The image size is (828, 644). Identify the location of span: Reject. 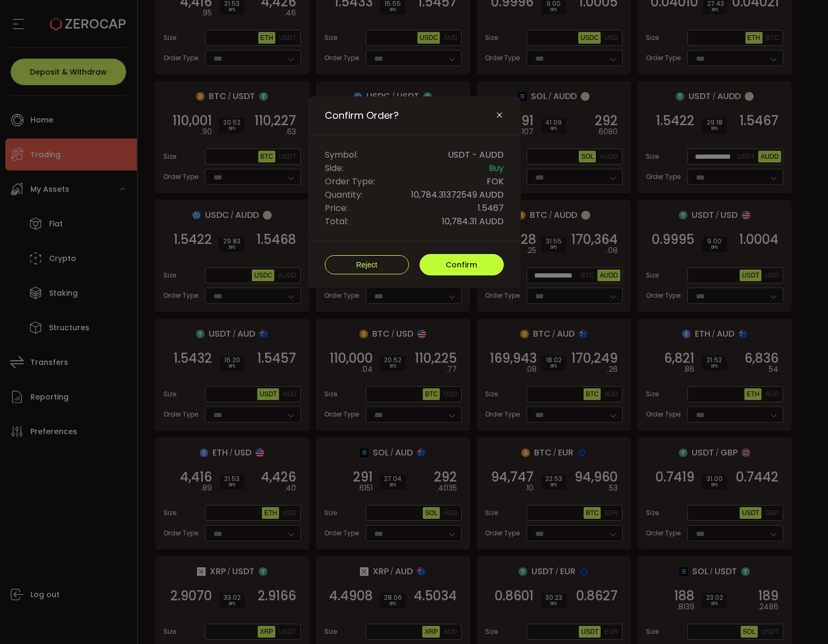
(367, 265).